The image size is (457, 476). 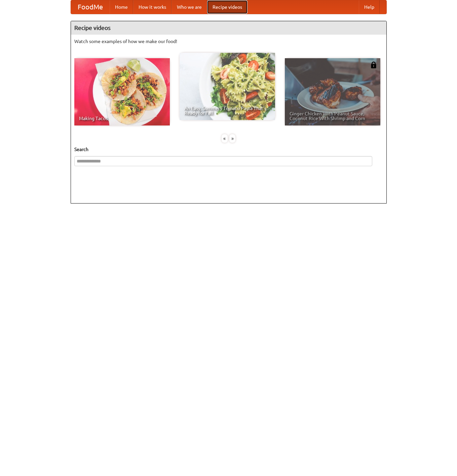 What do you see at coordinates (228, 86) in the screenshot?
I see `a: An Easy, Summery Tomato Pasta That's Ready for Fall` at bounding box center [228, 86].